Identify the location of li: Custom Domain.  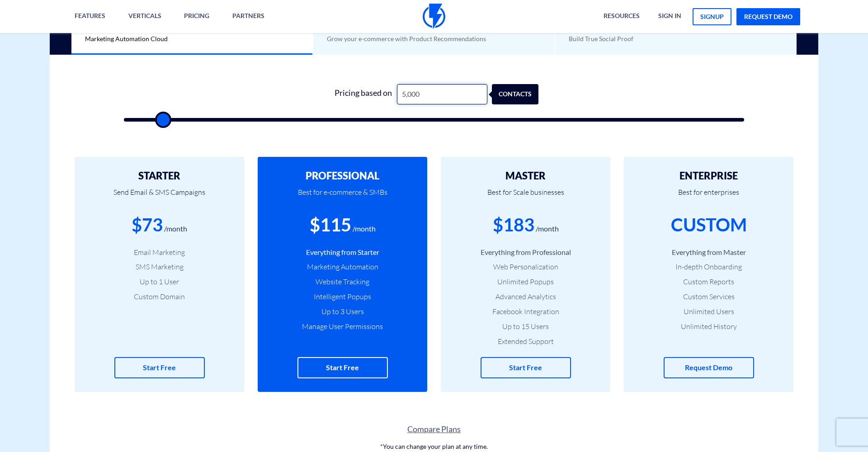
(160, 297).